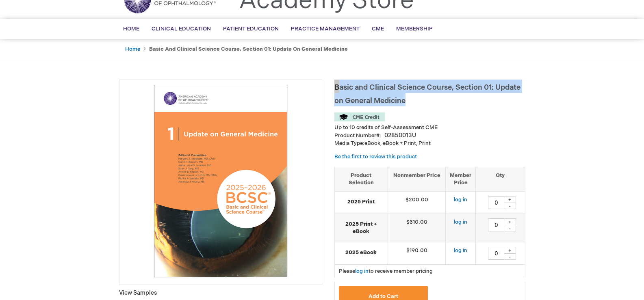  I want to click on strong: 2025 Print, so click(361, 202).